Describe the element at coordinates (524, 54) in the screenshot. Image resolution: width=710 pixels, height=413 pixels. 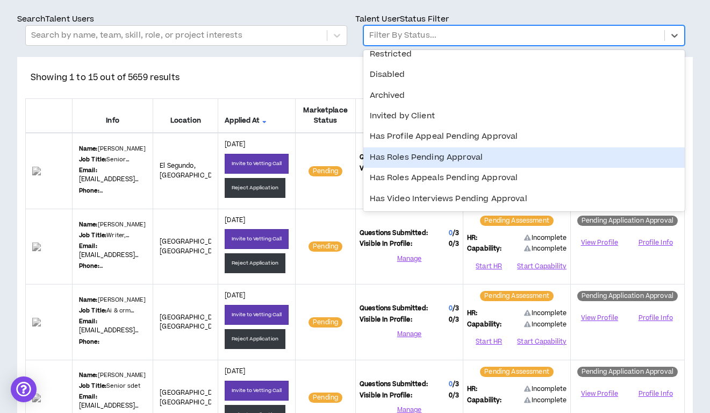
I see `div: Restricted` at that location.